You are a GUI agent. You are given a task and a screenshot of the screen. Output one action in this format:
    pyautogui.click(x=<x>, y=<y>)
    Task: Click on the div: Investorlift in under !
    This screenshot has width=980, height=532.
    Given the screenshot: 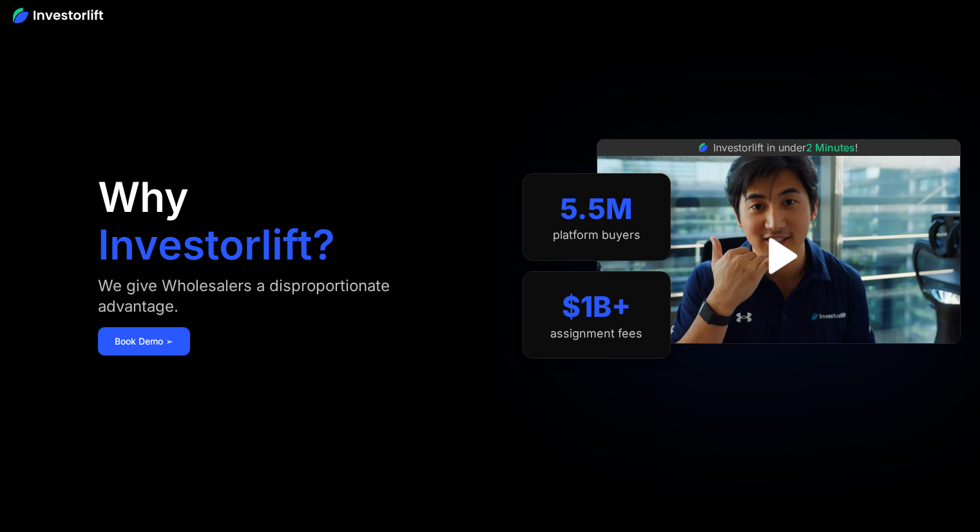 What is the action you would take?
    pyautogui.click(x=785, y=148)
    